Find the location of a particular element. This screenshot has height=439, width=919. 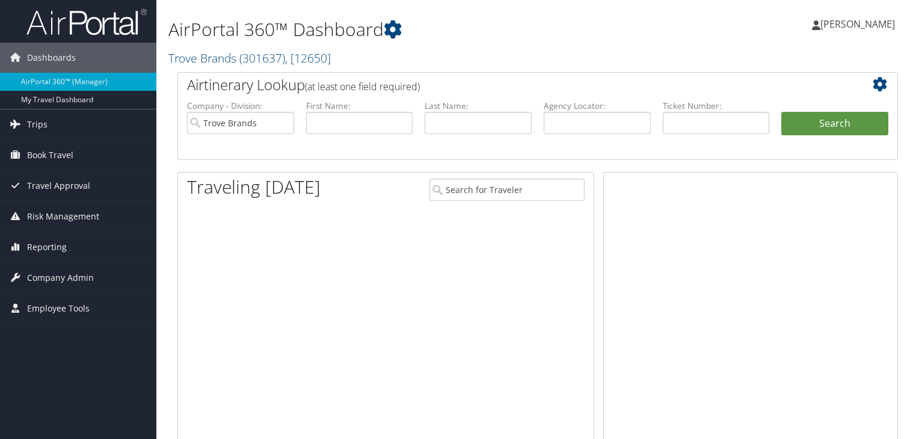

label: First Name: is located at coordinates (360, 106).